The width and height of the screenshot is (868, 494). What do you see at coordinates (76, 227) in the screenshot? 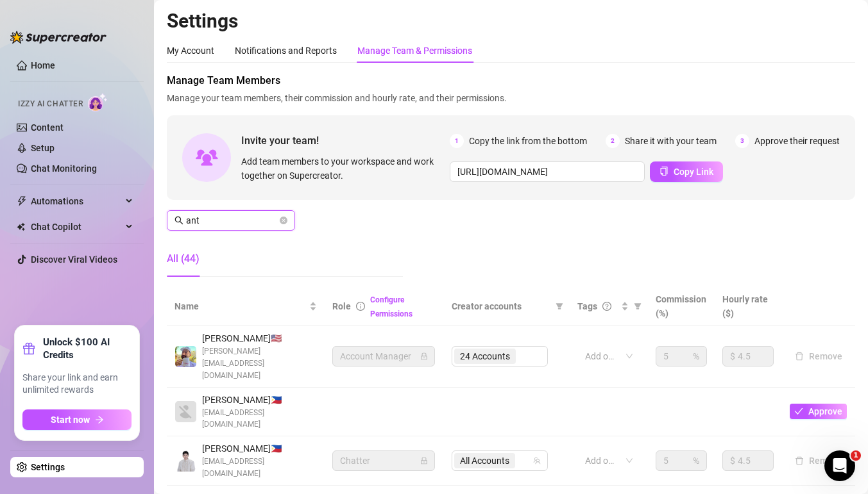
I see `span: Chat Copilot` at bounding box center [76, 227].